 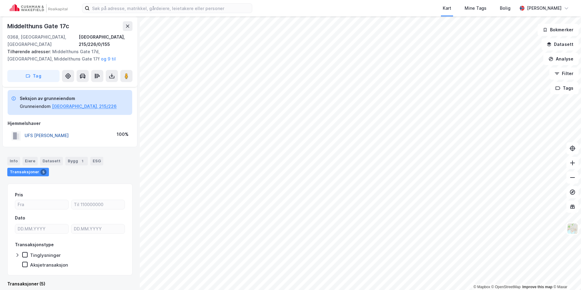 I want to click on button: Tags, so click(x=565, y=88).